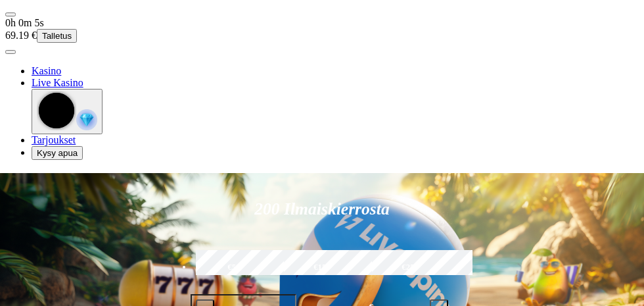 The height and width of the screenshot is (306, 644). I want to click on span: Kasino, so click(46, 71).